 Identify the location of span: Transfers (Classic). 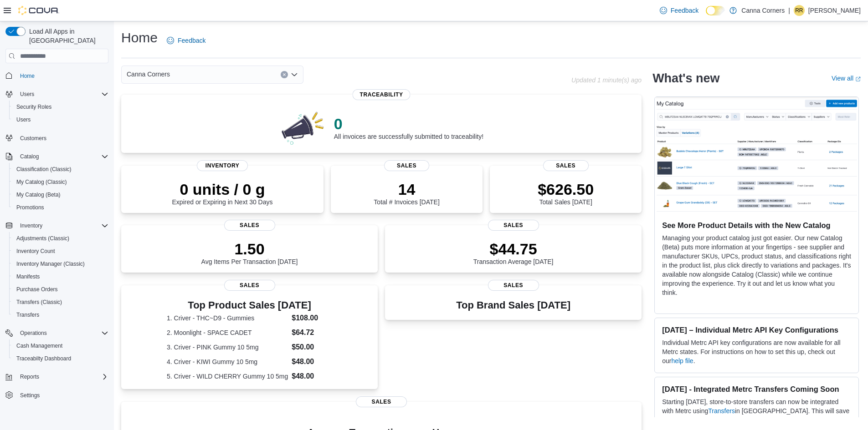
(39, 302).